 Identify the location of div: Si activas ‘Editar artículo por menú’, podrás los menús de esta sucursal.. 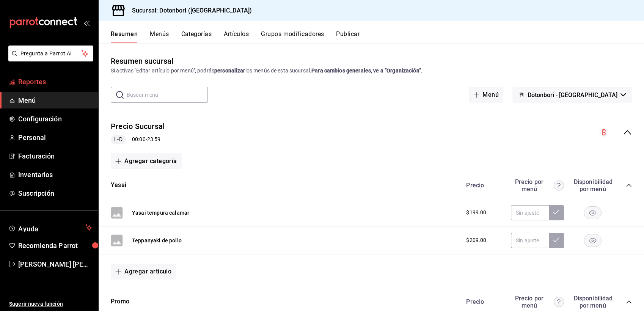
(371, 70).